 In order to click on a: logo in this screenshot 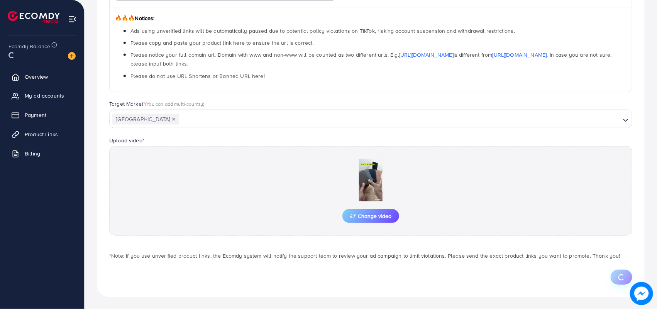, I will do `click(34, 17)`.